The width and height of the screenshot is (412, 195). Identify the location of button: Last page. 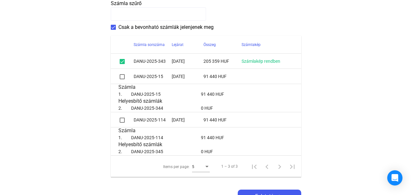
(292, 167).